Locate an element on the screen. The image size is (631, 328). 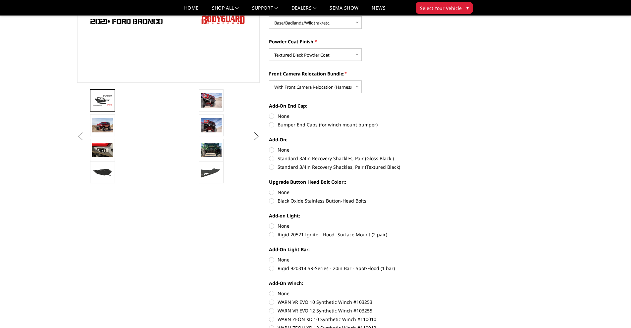
label: WARN ZEON XD 10 Synthetic Winch #110010 is located at coordinates (361, 319).